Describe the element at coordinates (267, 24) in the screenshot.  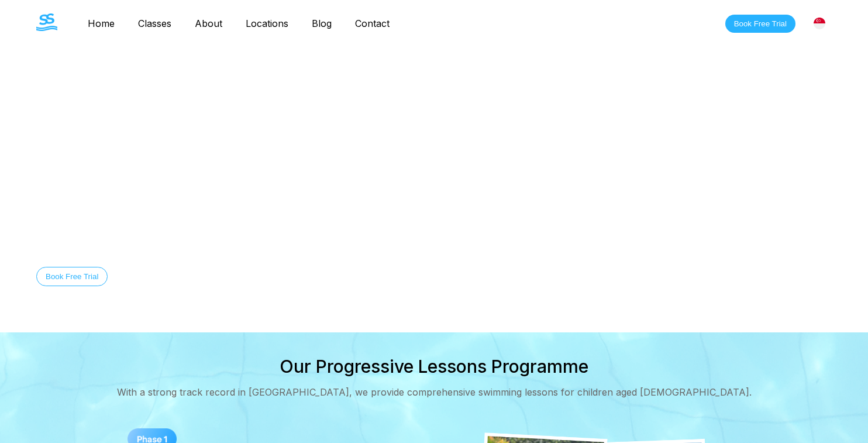
I see `a: Locations` at that location.